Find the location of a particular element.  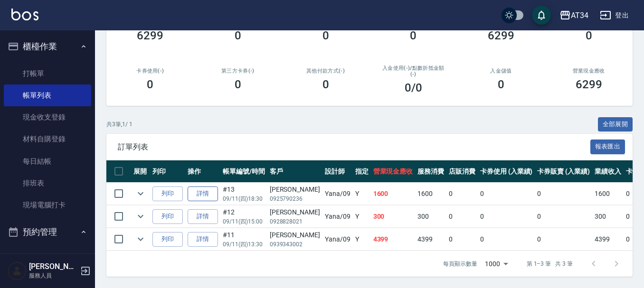

span: 訂單列表 is located at coordinates (354, 147).